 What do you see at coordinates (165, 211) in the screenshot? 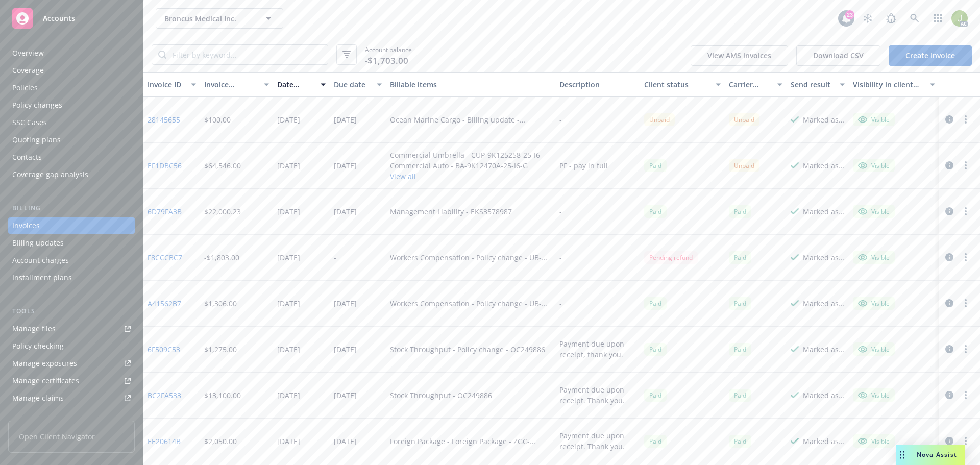
I see `a: 6D79FA3B` at bounding box center [165, 211].